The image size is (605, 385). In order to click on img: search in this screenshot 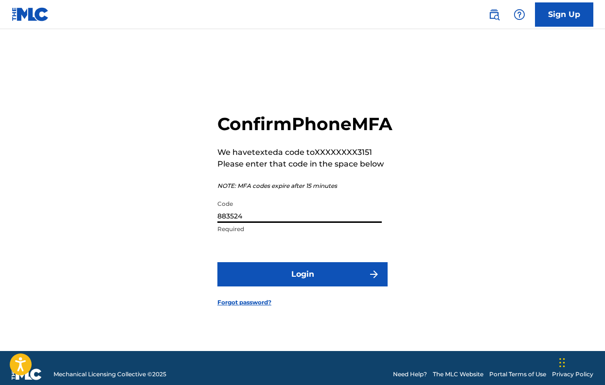, I will do `click(494, 15)`.